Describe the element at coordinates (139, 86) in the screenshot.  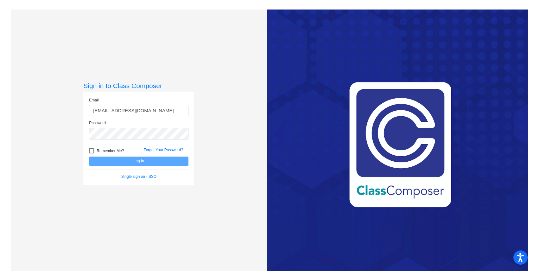
I see `h3: Sign in to Class Composer` at that location.